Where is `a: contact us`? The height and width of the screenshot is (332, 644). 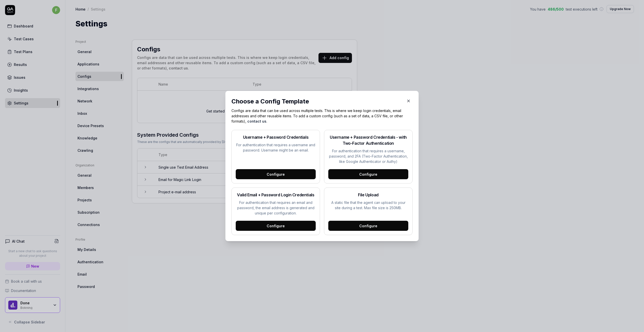
a: contact us is located at coordinates (257, 121).